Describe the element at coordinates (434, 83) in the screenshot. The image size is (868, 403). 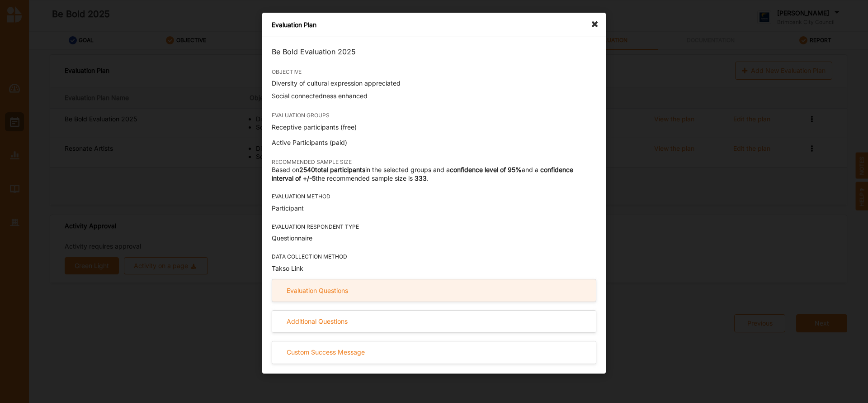
I see `div: Diversity of cultural expression appreciated` at that location.